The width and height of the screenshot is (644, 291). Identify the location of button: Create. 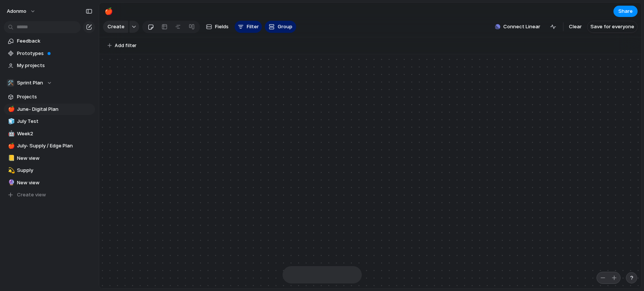
(115, 27).